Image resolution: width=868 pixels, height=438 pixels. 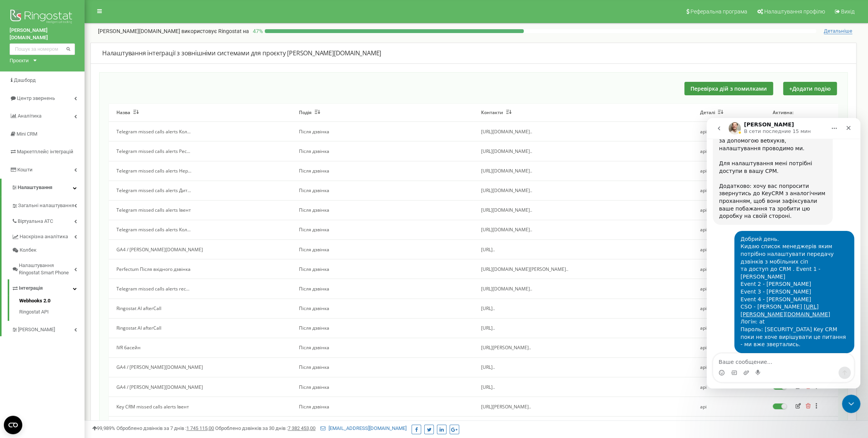 What do you see at coordinates (200, 407) in the screenshot?
I see `td: Key CRM missed calls alerts Івент` at bounding box center [200, 407].